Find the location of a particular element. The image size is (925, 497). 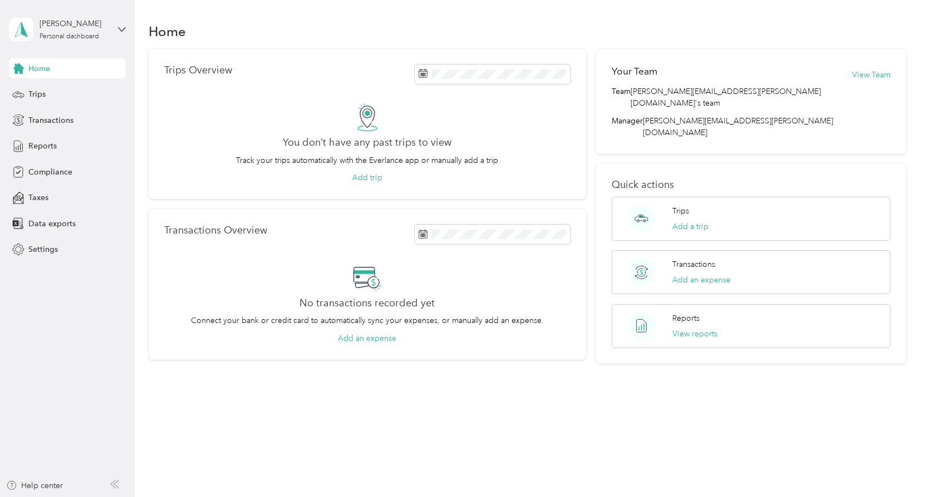

span: Reports is located at coordinates (42, 146).